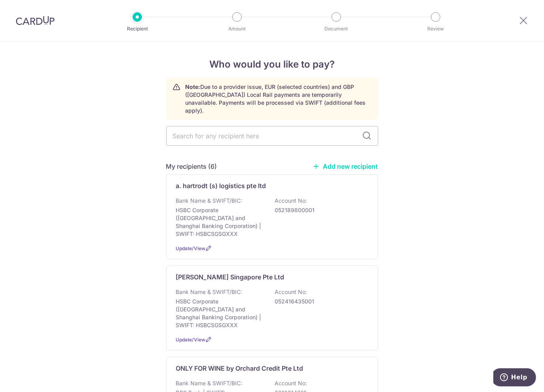 The width and height of the screenshot is (544, 392). What do you see at coordinates (193, 86) in the screenshot?
I see `strong: Note:` at bounding box center [193, 86].